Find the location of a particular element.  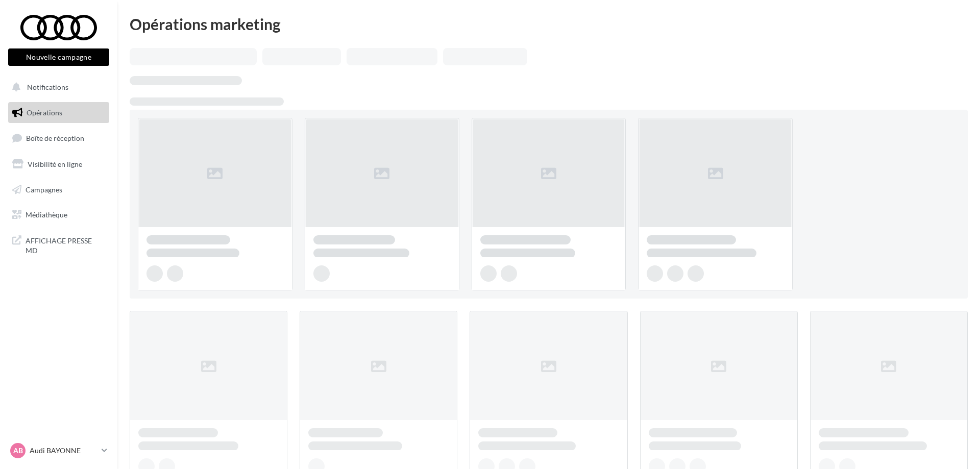

span: AB is located at coordinates (18, 450).